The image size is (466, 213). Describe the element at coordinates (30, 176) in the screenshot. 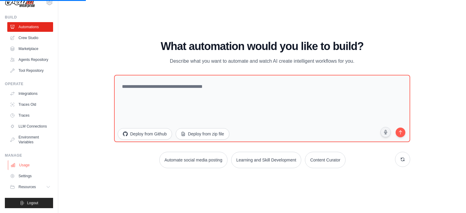

I see `a: Settings` at that location.